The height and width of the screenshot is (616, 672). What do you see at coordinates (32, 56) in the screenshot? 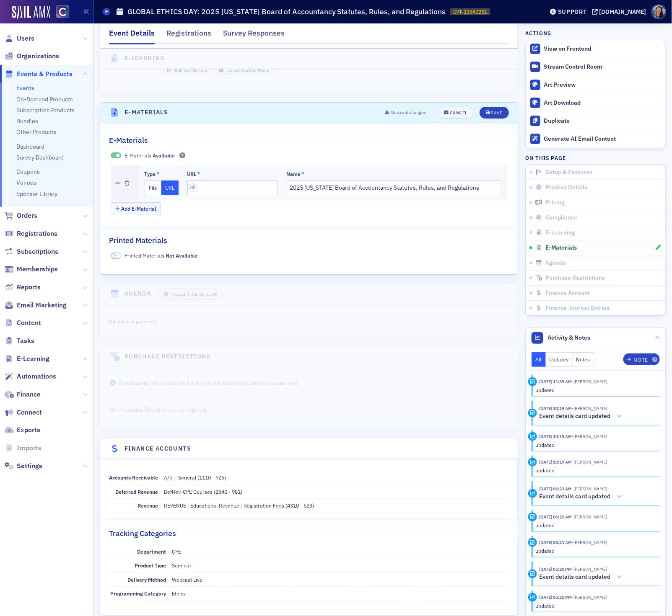
I see `a: Organizations` at bounding box center [32, 56].